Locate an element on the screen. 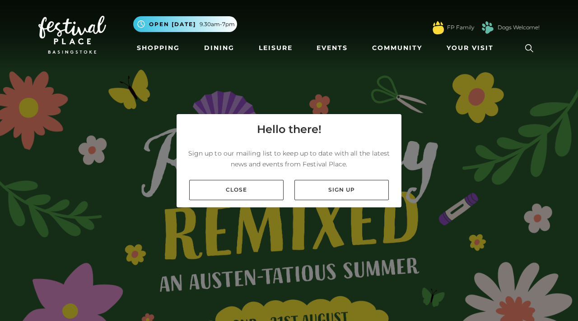 The height and width of the screenshot is (321, 578). a: Close is located at coordinates (236, 190).